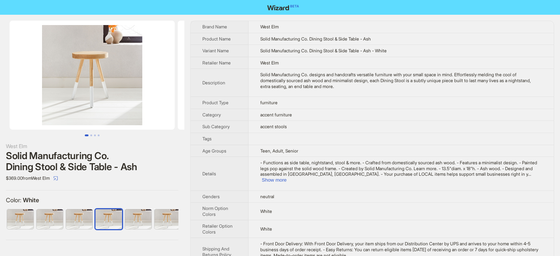  Describe the element at coordinates (215, 27) in the screenshot. I see `span: Brand Name` at that location.